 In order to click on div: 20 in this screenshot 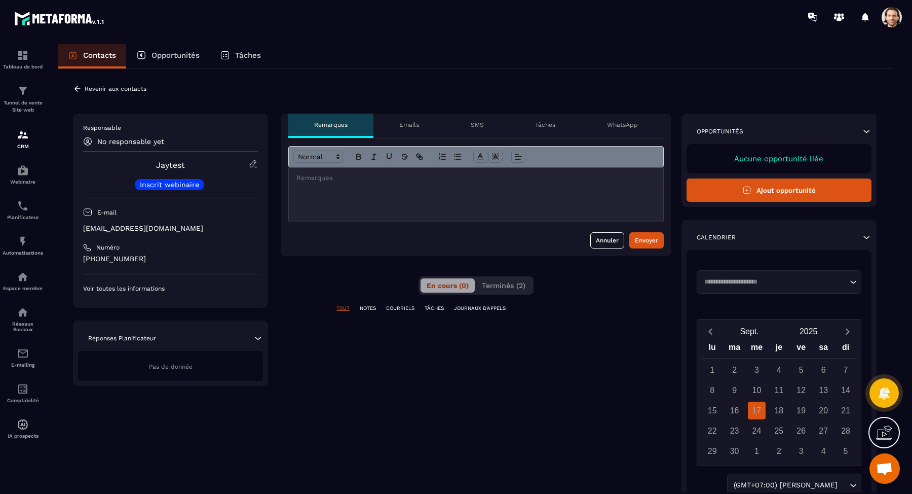, I will do `click(823, 410)`.